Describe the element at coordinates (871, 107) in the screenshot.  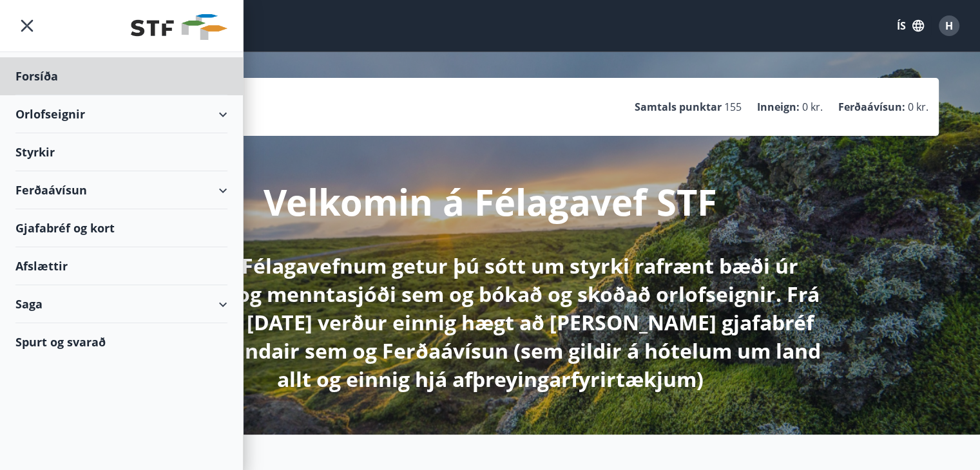
I see `p: Ferðaávísun :` at that location.